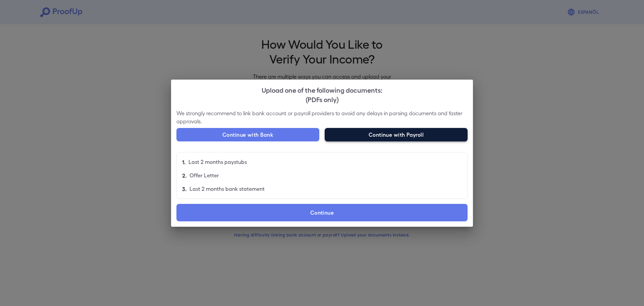  What do you see at coordinates (218, 162) in the screenshot?
I see `p: Last 2 months paystubs` at bounding box center [218, 162].